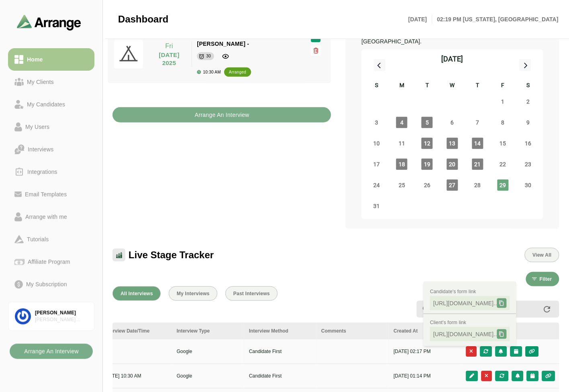  Describe the element at coordinates (280, 331) in the screenshot. I see `div: Interview Method` at that location.